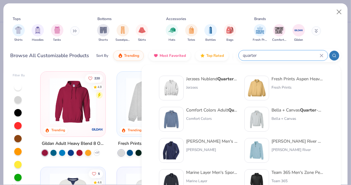 Image resolution: width=351 pixels, height=185 pixels. Describe the element at coordinates (279, 30) in the screenshot. I see `img: Comfort Colors Image` at that location.